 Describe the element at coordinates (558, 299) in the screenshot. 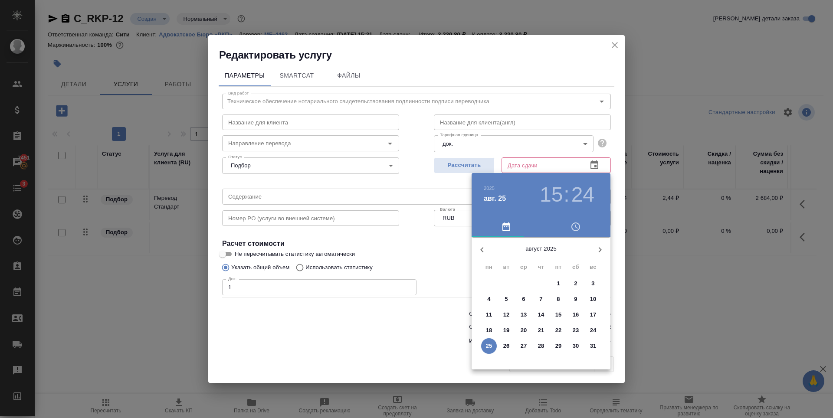

I see `button: 8` at that location.